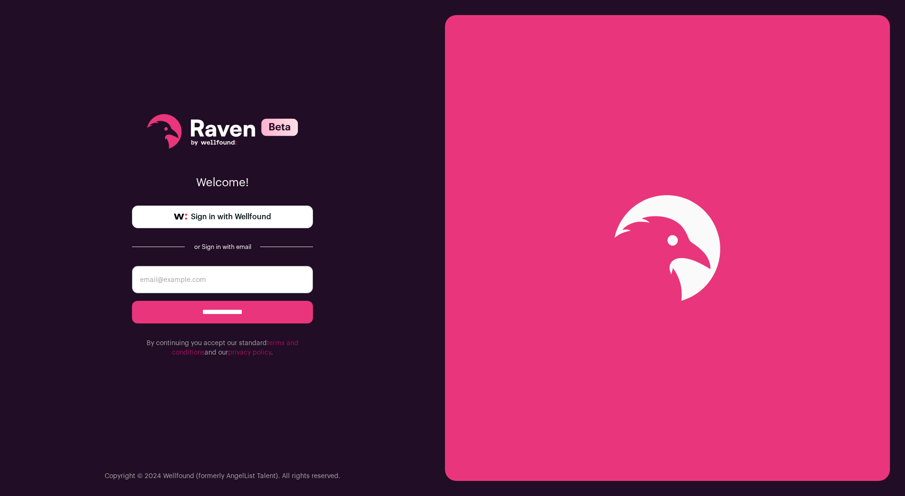  I want to click on p: Copyright © 2024 Wellfound (formerly AngelList Talent). All rights reserved., so click(223, 476).